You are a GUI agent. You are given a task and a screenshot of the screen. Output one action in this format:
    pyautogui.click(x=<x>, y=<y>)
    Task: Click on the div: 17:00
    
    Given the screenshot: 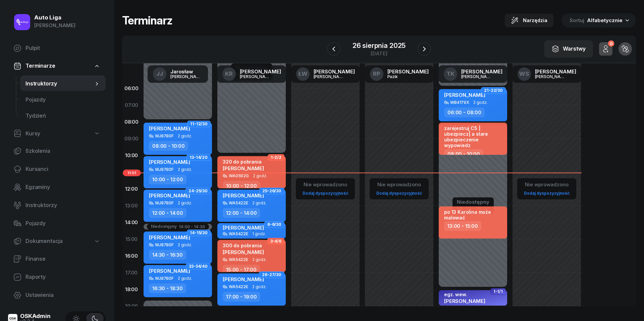 What is the action you would take?
    pyautogui.click(x=131, y=273)
    